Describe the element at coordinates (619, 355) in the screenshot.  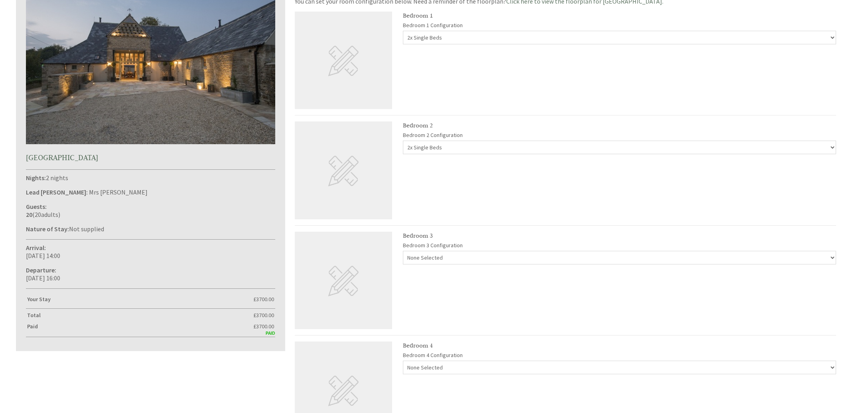
I see `label: Bedroom 4 Configuration` at that location.